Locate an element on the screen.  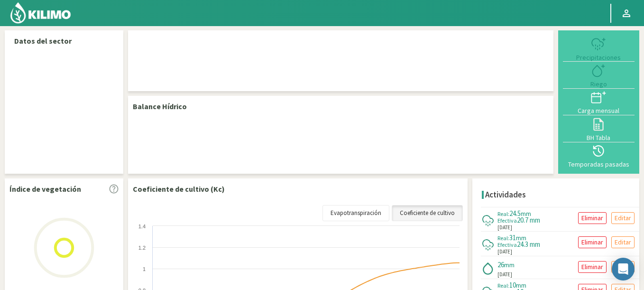
button: Precipitaciones is located at coordinates (598, 48).